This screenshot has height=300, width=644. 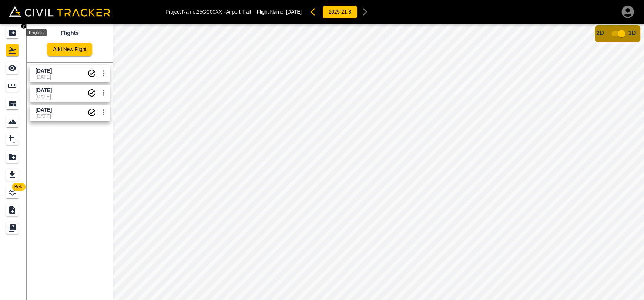 What do you see at coordinates (36, 32) in the screenshot?
I see `div: Projects` at bounding box center [36, 32].